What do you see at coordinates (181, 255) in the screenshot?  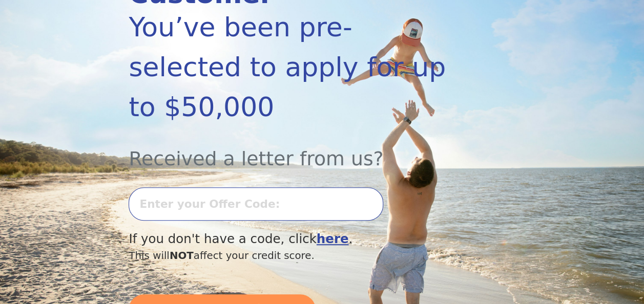 I see `span: NOT` at bounding box center [181, 255].